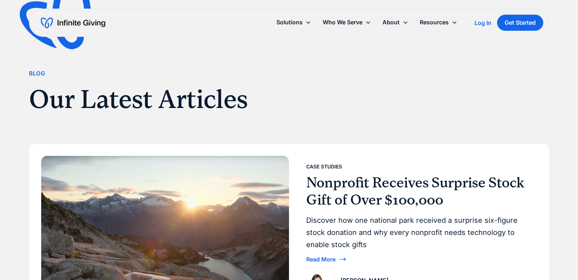  What do you see at coordinates (482, 23) in the screenshot?
I see `a: Log In` at bounding box center [482, 23].